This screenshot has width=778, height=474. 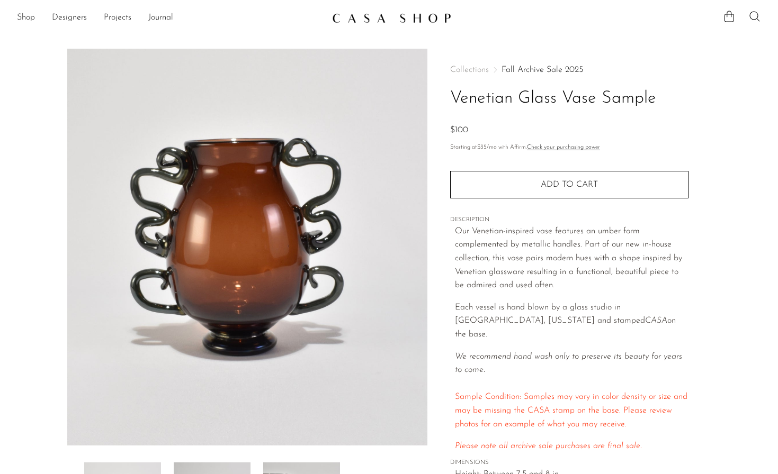 I want to click on img: Venetian Glass Vase Sample, so click(x=247, y=247).